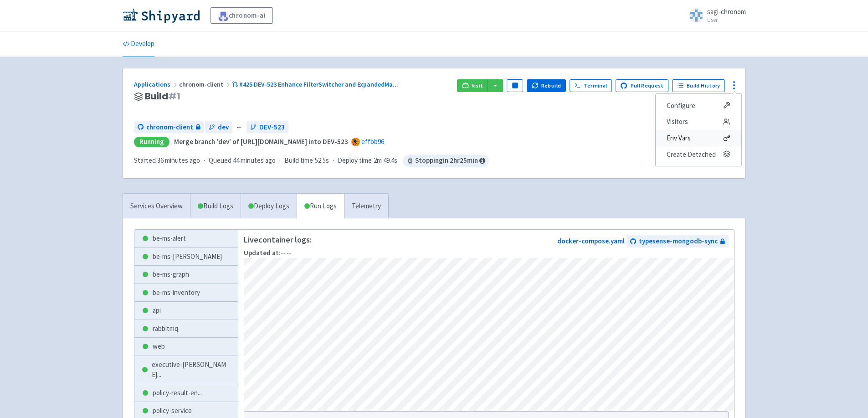  I want to click on span: Build, so click(163, 96).